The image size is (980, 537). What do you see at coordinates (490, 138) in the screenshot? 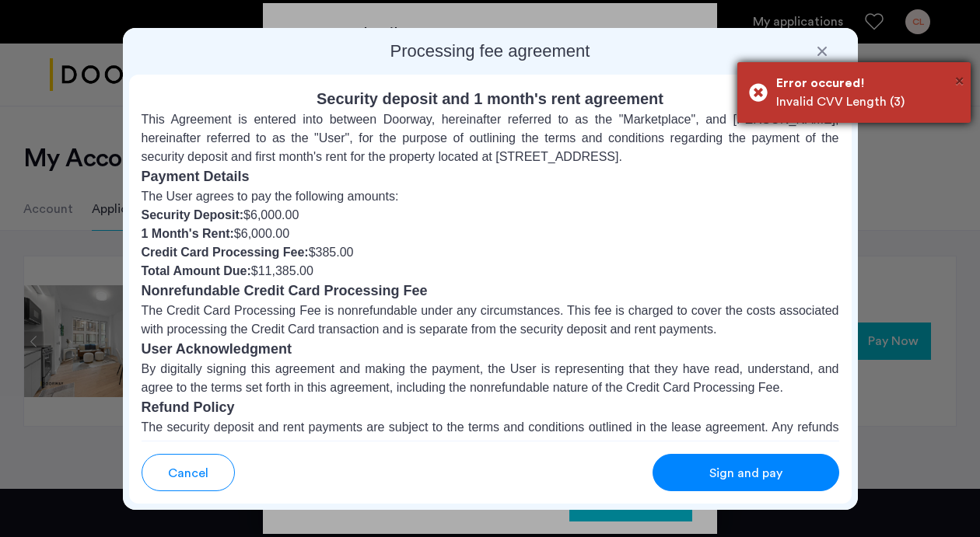
I see `p: This Agreement is entered into between Doorway, hereinafter referred to as the "Marketplace", and...` at bounding box center [490, 138].